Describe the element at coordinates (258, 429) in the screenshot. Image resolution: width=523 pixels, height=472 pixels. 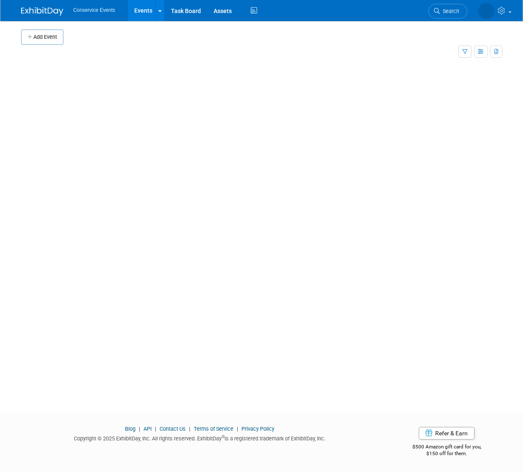
I see `a: Privacy Policy` at that location.